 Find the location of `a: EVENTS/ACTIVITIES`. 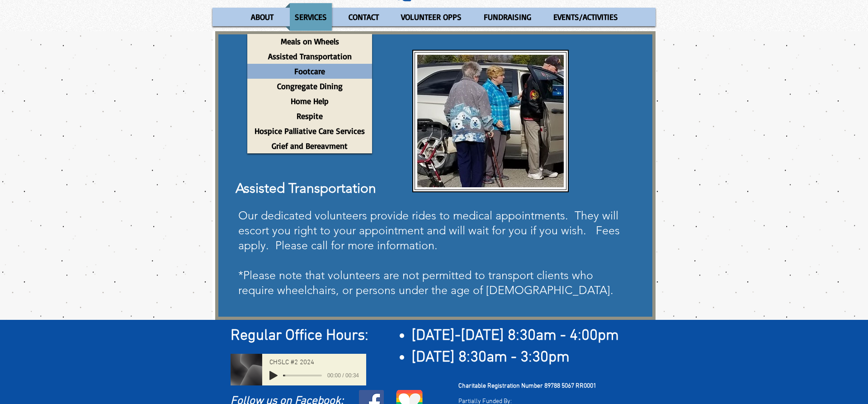

a: EVENTS/ACTIVITIES is located at coordinates (586, 17).